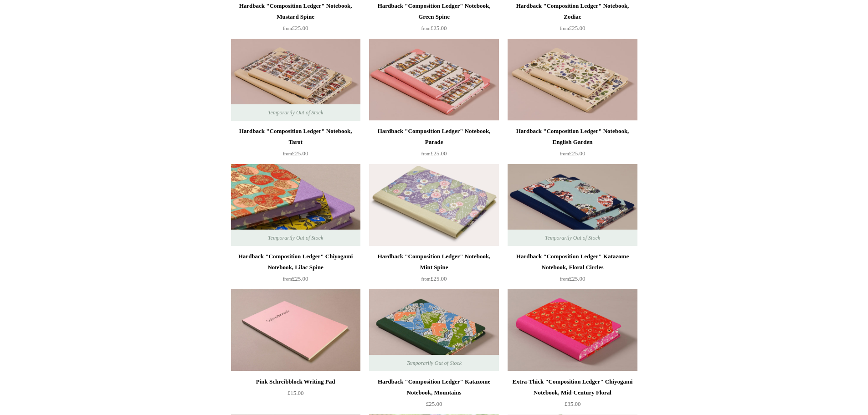 Image resolution: width=868 pixels, height=415 pixels. What do you see at coordinates (434, 330) in the screenshot?
I see `img: Hardback "Composition Ledger" Katazome Notebook, Mountains` at bounding box center [434, 330].